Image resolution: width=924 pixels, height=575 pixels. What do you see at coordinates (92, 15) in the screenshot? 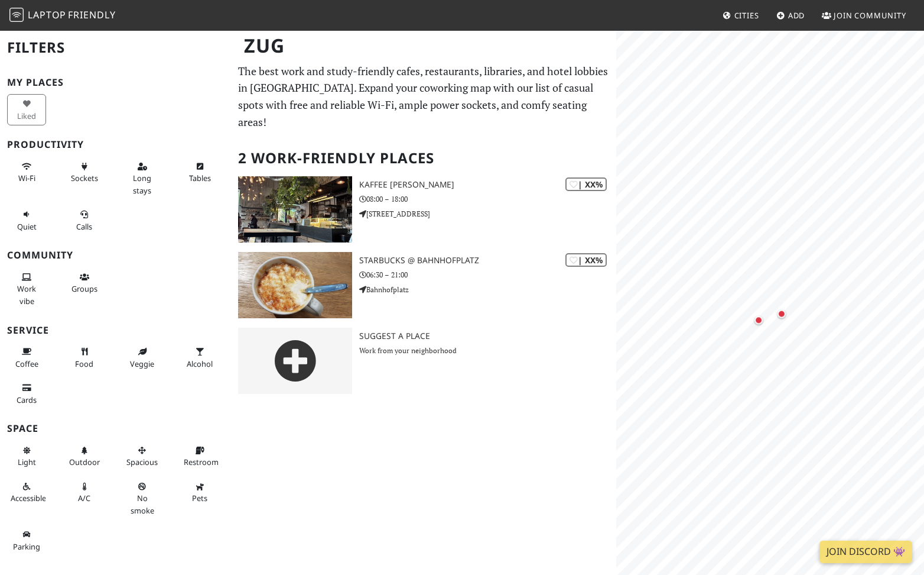
I see `span: Friendly` at bounding box center [92, 15].